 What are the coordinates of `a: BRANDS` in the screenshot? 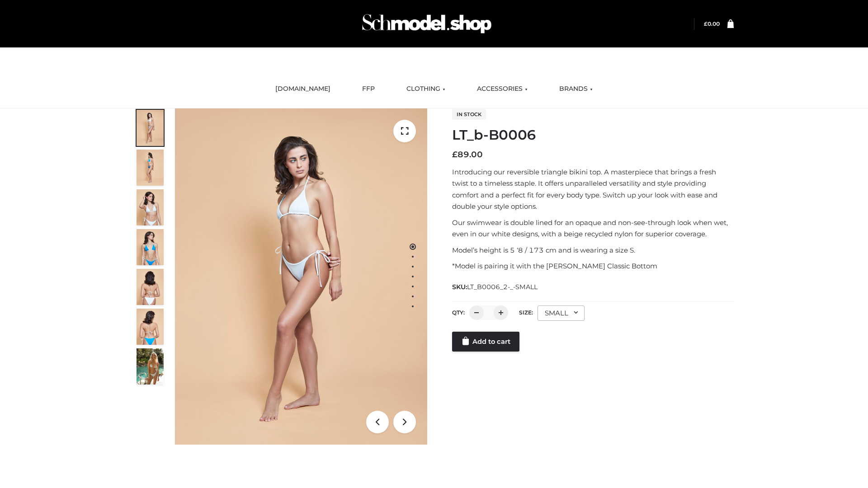 It's located at (576, 89).